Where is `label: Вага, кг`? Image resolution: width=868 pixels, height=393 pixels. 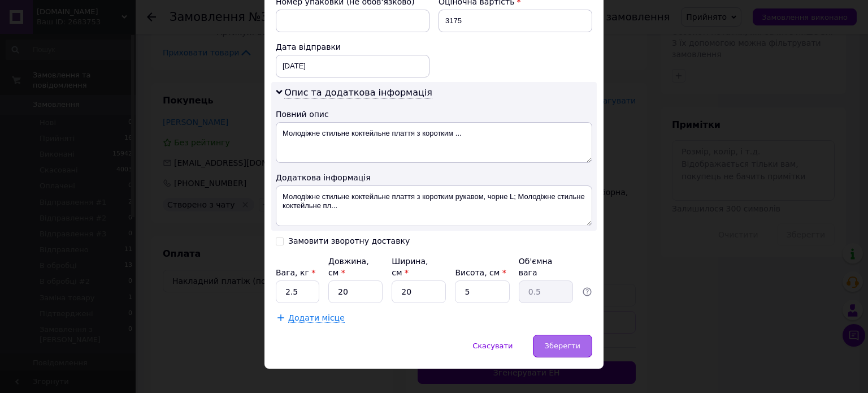 label: Вага, кг is located at coordinates (296, 273).